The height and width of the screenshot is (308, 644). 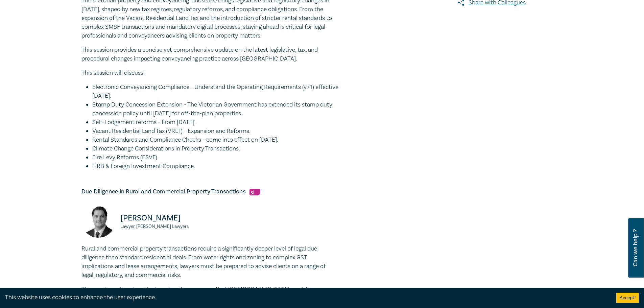 I want to click on li: FIRB & Foreign Investment Compliance., so click(x=215, y=167).